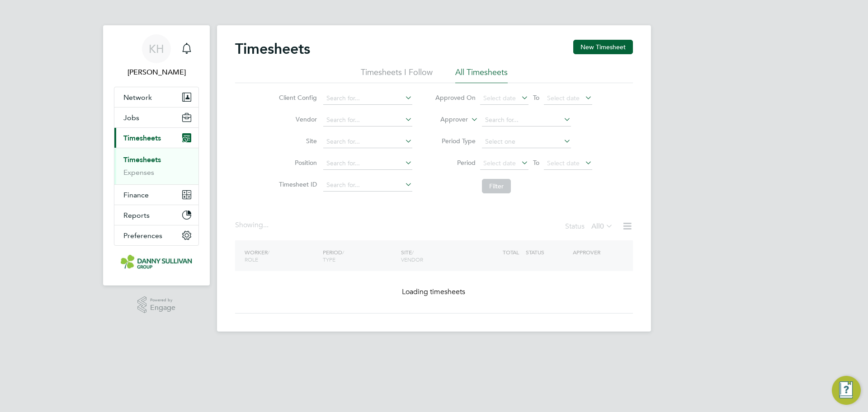 This screenshot has height=412, width=868. What do you see at coordinates (157, 72) in the screenshot?
I see `span: Katie Holland` at bounding box center [157, 72].